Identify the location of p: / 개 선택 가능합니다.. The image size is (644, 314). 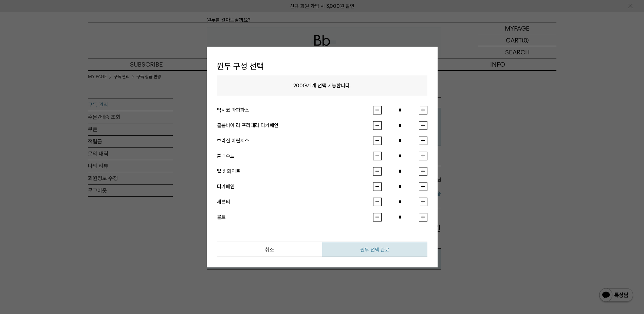
(322, 85).